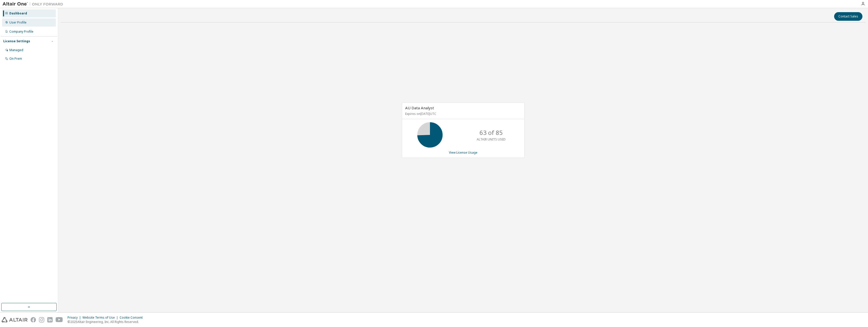  Describe the element at coordinates (59, 320) in the screenshot. I see `img: youtube.svg` at that location.